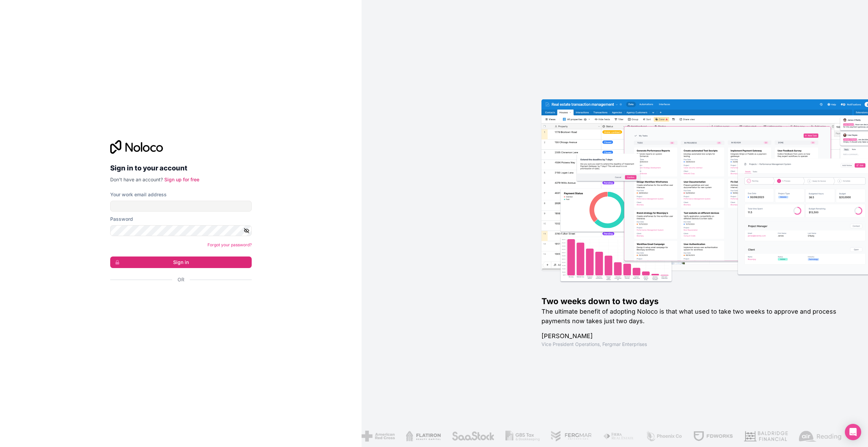 Image resolution: width=868 pixels, height=447 pixels. Describe the element at coordinates (138, 194) in the screenshot. I see `label: Your work email address` at that location.